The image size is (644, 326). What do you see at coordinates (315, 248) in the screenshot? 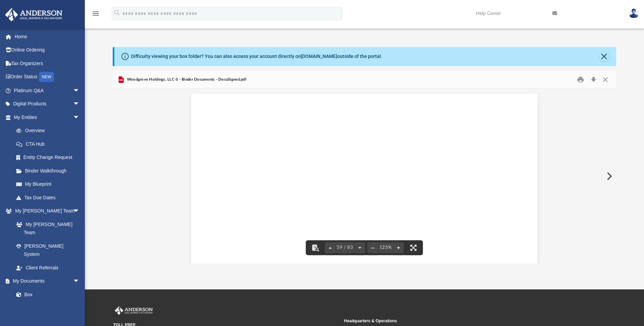
I see `button: Toggle findbar` at bounding box center [315, 248].